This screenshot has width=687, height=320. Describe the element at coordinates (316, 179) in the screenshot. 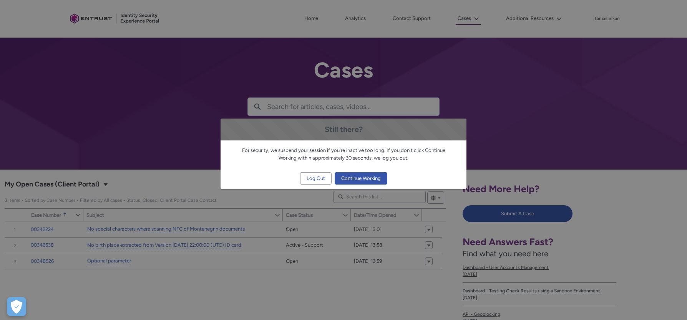

I see `button: Log Out` at that location.